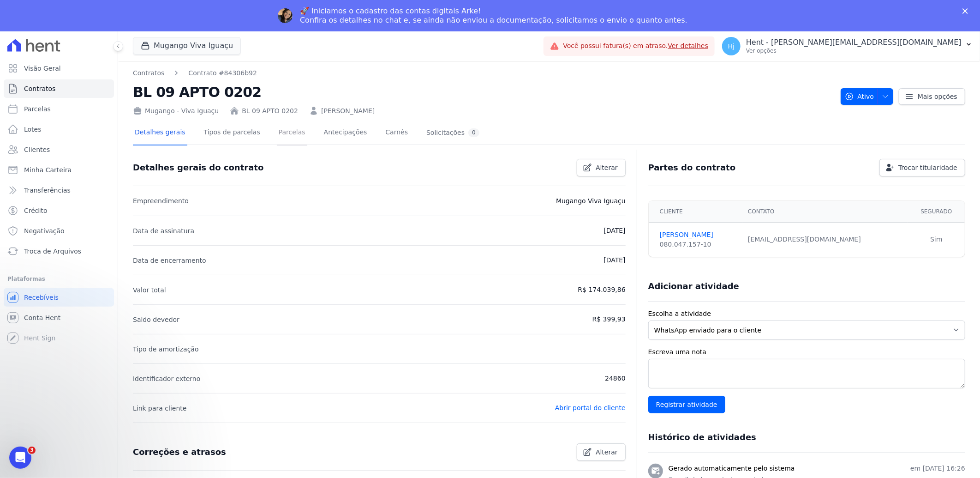 Image resolution: width=980 pixels, height=478 pixels. Describe the element at coordinates (696, 211) in the screenshot. I see `th: Cliente` at that location.